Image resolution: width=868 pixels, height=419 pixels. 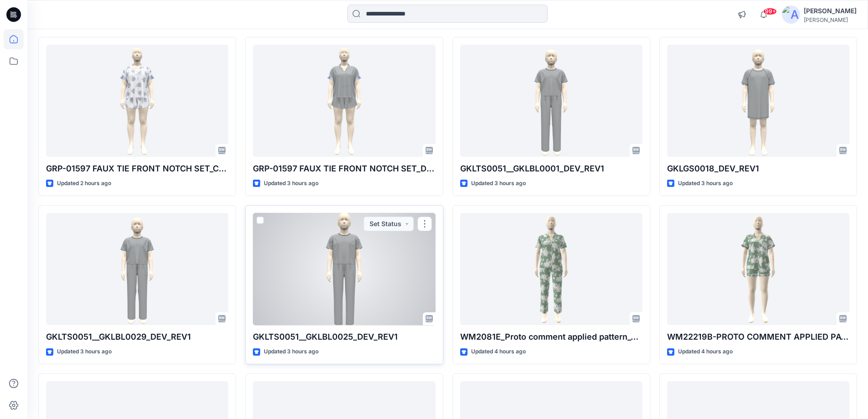 What do you see at coordinates (137, 169) in the screenshot?
I see `p: GRP-01597 FAUX TIE FRONT NOTCH SET_COLORWAY_REV5` at bounding box center [137, 169].